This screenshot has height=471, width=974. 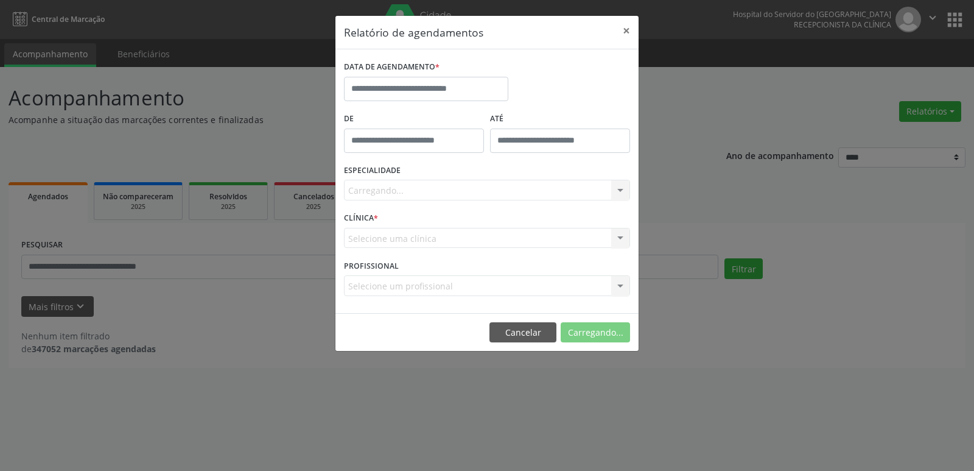 I want to click on label: De, so click(x=414, y=119).